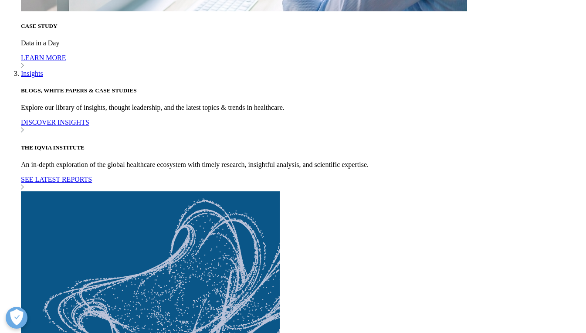 The width and height of the screenshot is (586, 333). I want to click on a: DISCOVER INSIGHTS, so click(301, 126).